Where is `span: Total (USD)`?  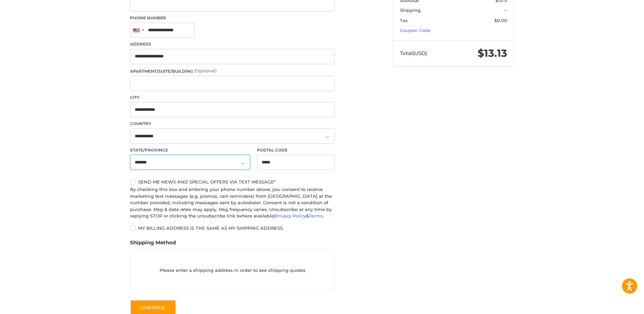
span: Total (USD) is located at coordinates (413, 53).